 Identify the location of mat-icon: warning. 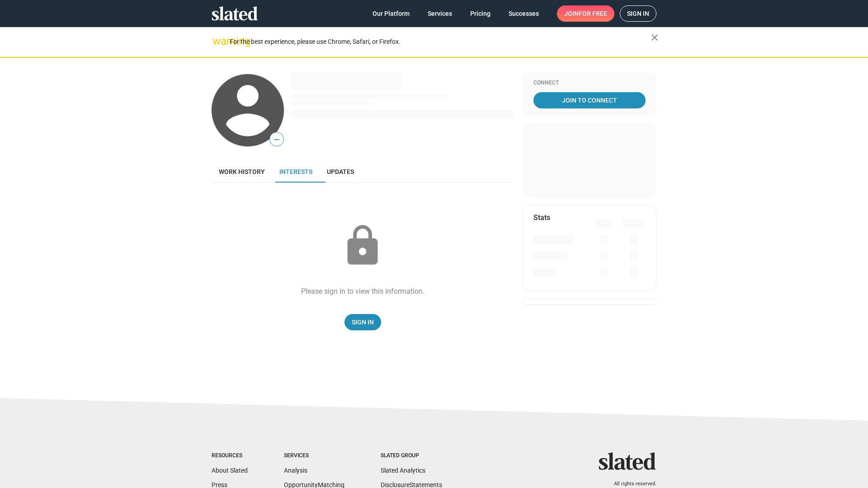
(218, 41).